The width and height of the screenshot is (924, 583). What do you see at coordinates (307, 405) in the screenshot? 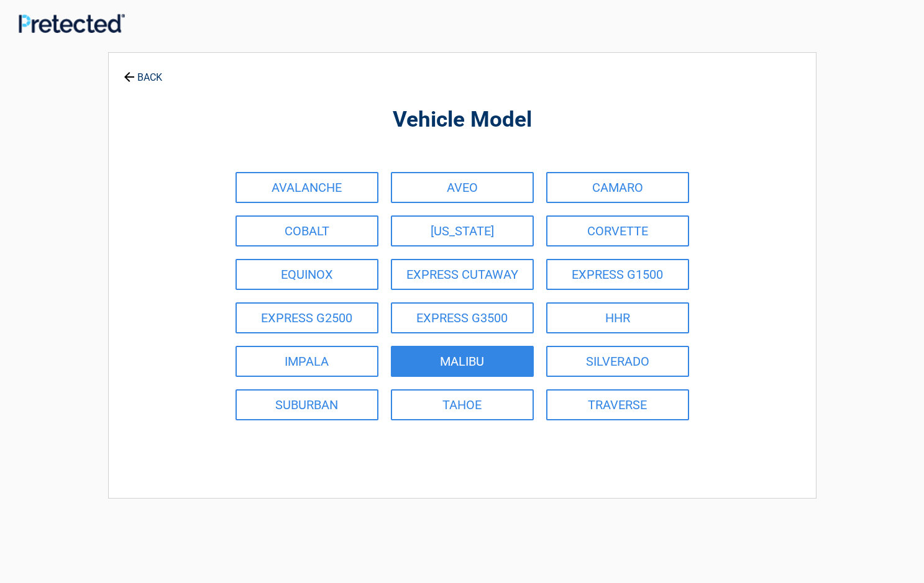
I see `a: SUBURBAN` at bounding box center [307, 405].